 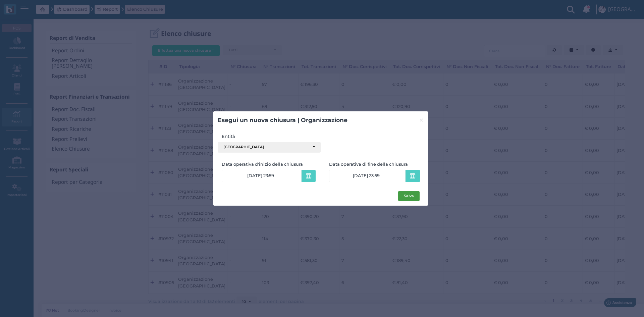 I want to click on label: Entità, so click(x=269, y=136).